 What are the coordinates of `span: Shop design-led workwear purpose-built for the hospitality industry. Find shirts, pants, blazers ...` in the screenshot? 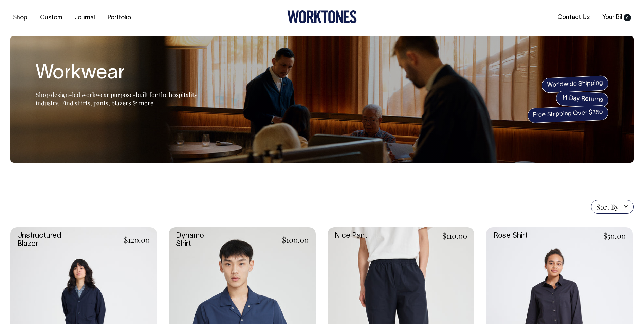 It's located at (116, 99).